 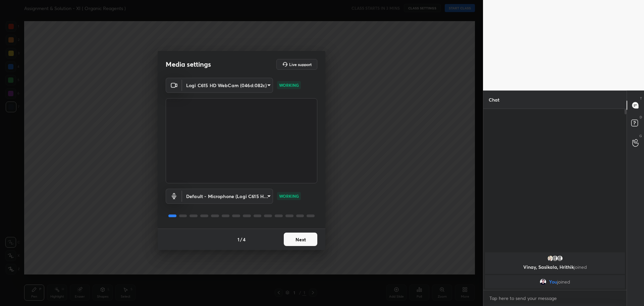 I want to click on p: Vinay, Sasikala, Hrithik, so click(x=555, y=267).